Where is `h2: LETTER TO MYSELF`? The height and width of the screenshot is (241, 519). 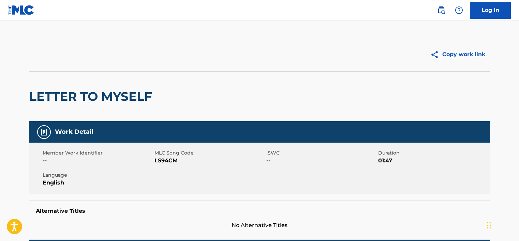 h2: LETTER TO MYSELF is located at coordinates (92, 96).